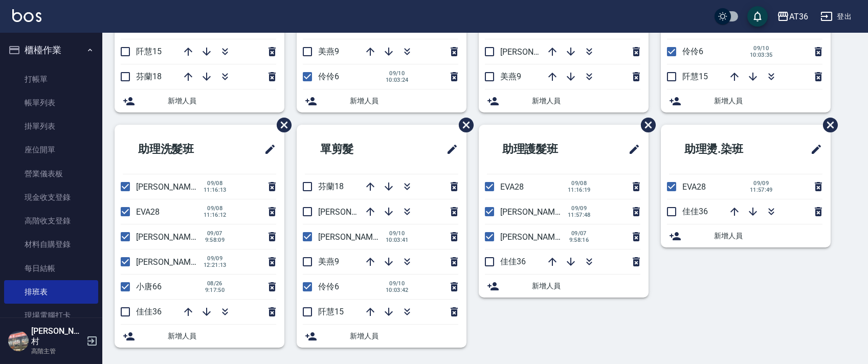  I want to click on h2: 助理洗髮班, so click(178, 149).